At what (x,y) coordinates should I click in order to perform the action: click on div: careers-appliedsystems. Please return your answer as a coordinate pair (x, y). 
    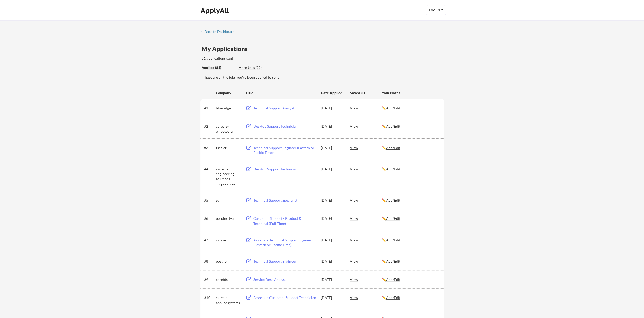
    Looking at the image, I should click on (228, 300).